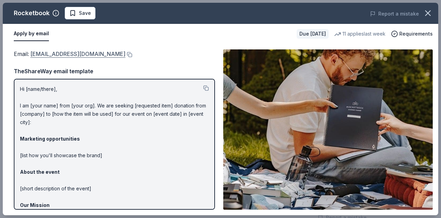  Describe the element at coordinates (35, 204) in the screenshot. I see `strong: Our Mission` at that location.